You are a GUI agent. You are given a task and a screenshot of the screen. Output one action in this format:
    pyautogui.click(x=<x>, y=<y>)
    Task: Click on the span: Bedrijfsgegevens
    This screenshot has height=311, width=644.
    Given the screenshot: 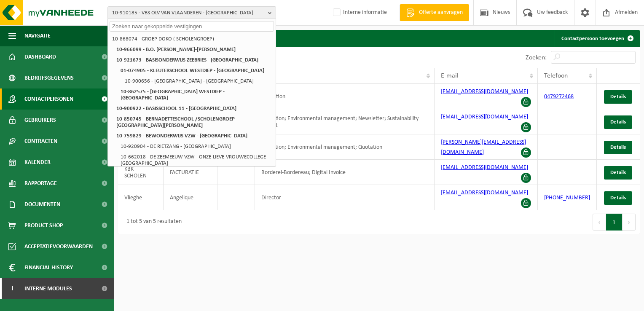 What is the action you would take?
    pyautogui.click(x=49, y=78)
    